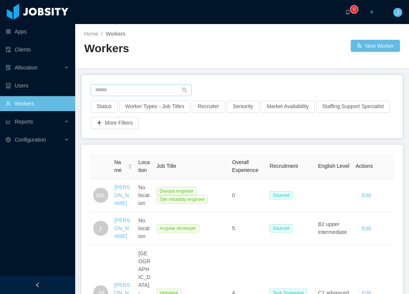  Describe the element at coordinates (248, 229) in the screenshot. I see `td: 5` at that location.